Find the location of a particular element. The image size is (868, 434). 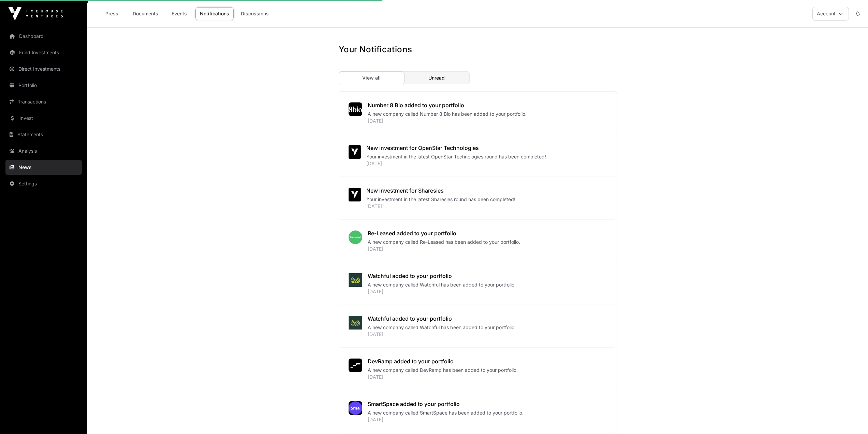

div: DevRamp added to your portfolio is located at coordinates (486, 362).